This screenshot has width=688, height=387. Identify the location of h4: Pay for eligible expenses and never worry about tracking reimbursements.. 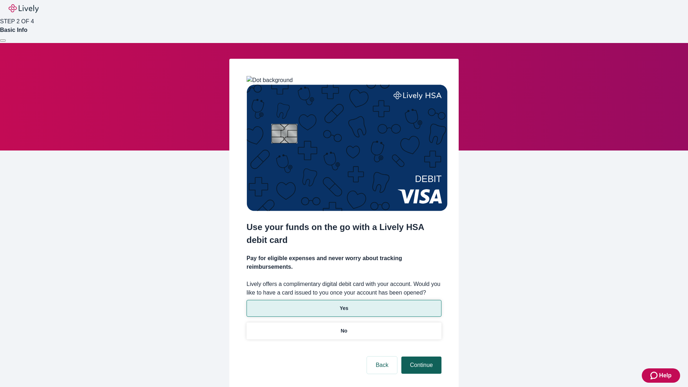
(344, 263).